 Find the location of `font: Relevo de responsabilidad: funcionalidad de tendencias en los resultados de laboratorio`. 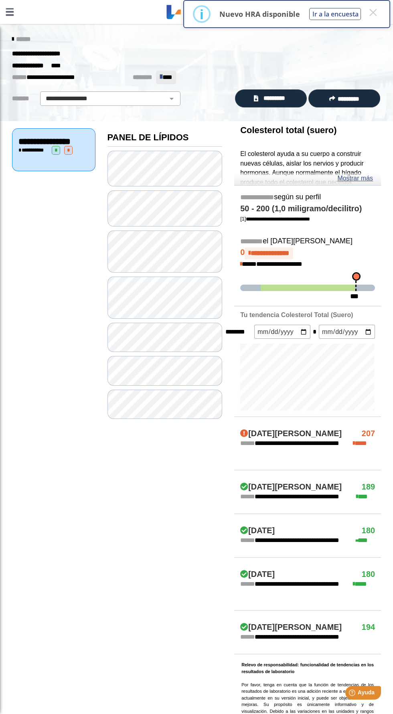

font: Relevo de responsabilidad: funcionalidad de tendencias en los resultados de laboratorio is located at coordinates (308, 668).